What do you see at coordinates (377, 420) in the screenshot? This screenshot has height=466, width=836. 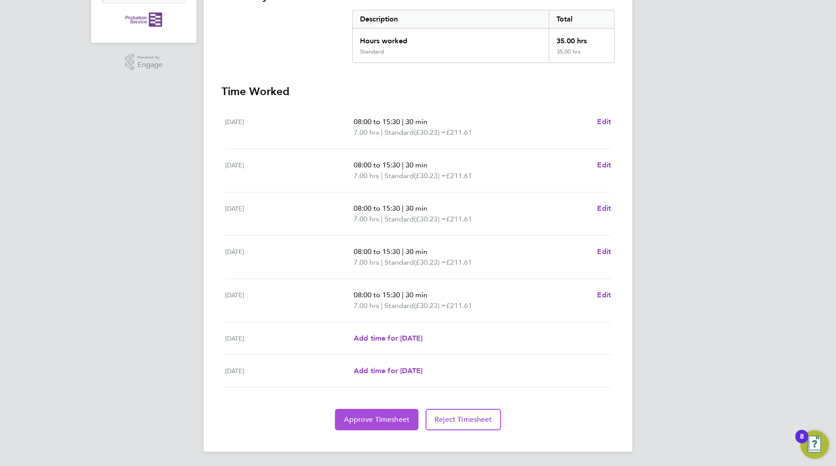 I see `span: Approve Timesheet` at bounding box center [377, 420].